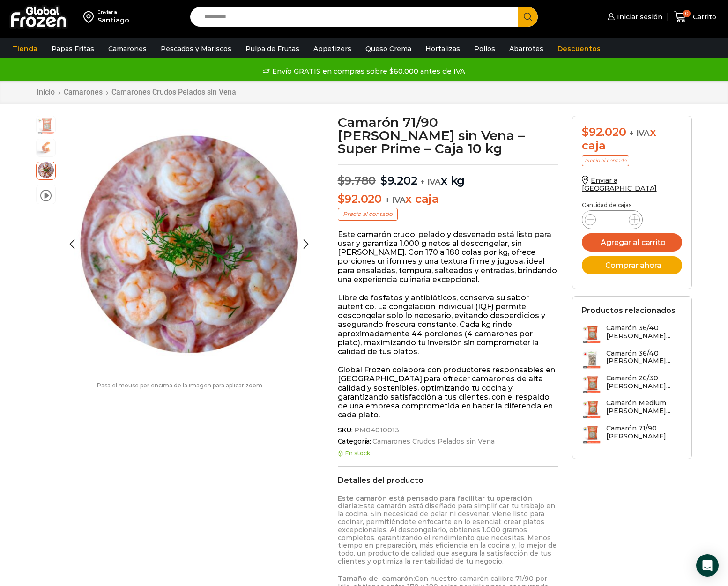  I want to click on a: Pulpa de Frutas, so click(272, 49).